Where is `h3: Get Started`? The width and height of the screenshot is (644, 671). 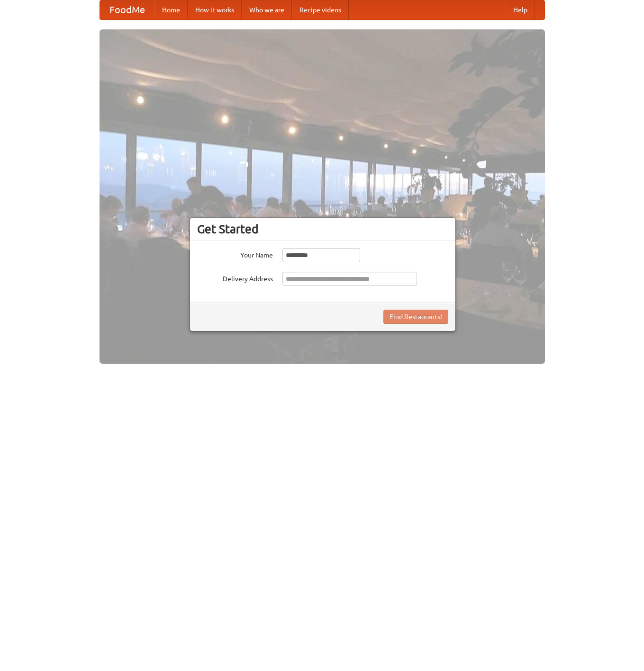
h3: Get Started is located at coordinates (323, 229).